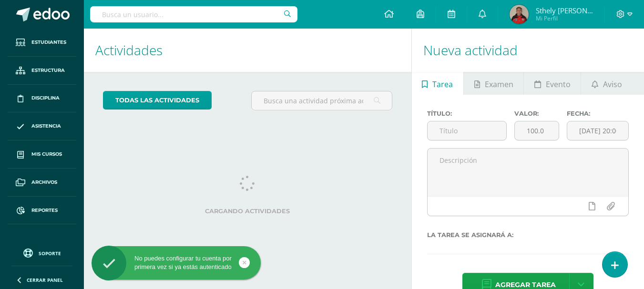 This screenshot has height=289, width=644. I want to click on a: Estructura, so click(42, 71).